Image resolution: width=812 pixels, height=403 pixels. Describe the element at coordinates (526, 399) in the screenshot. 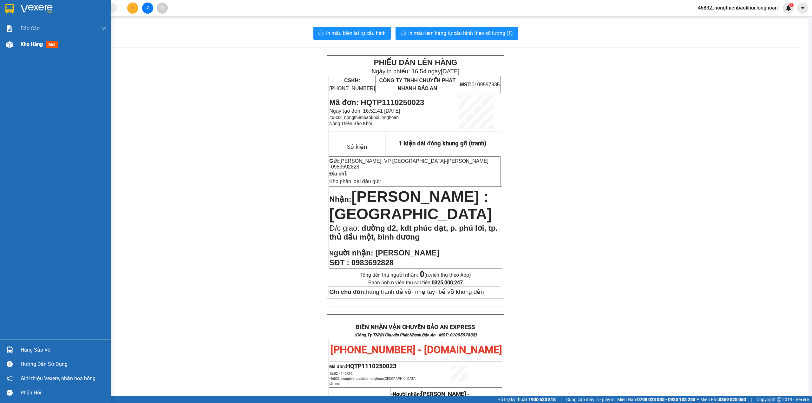

I see `span: Hỗ trợ kỹ thuật:` at that location.